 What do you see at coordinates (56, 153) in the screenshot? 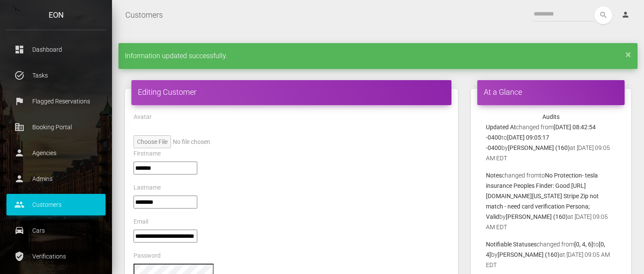
I see `p: Agencies` at bounding box center [56, 153].